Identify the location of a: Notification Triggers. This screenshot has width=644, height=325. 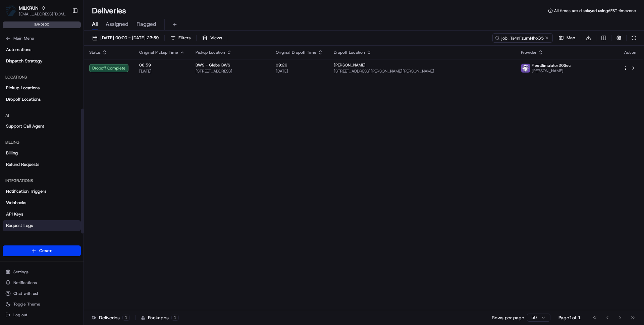
(42, 191).